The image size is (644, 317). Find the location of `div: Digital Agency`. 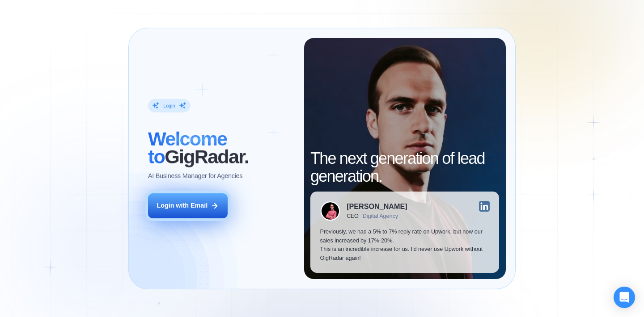

div: Digital Agency is located at coordinates (380, 216).